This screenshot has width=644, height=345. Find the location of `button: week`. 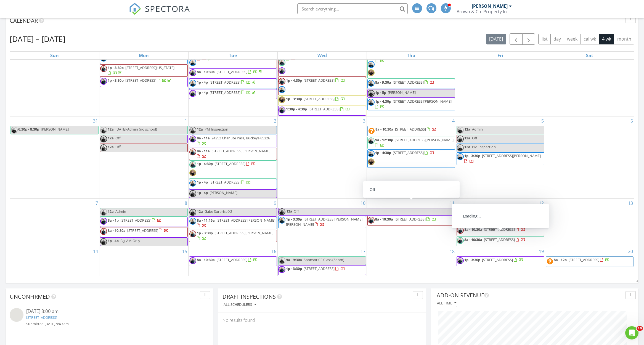

button: week is located at coordinates (572, 39).